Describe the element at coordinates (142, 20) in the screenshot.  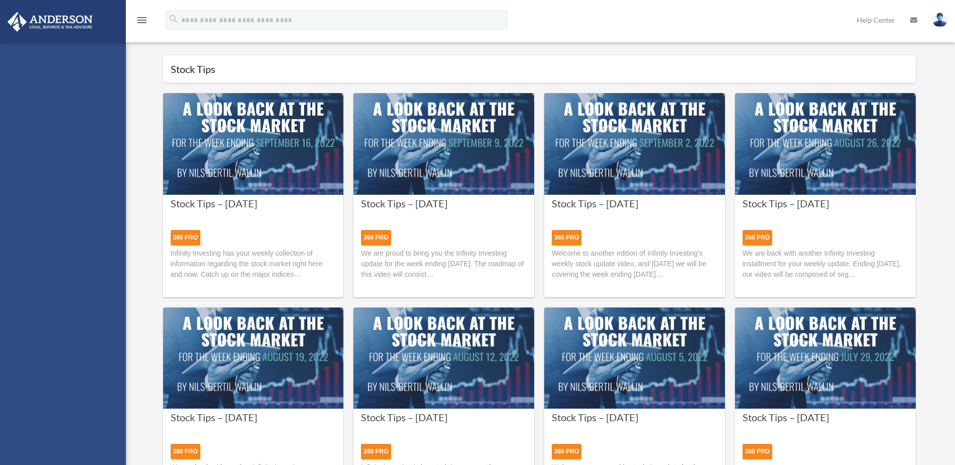
I see `i: menu` at that location.